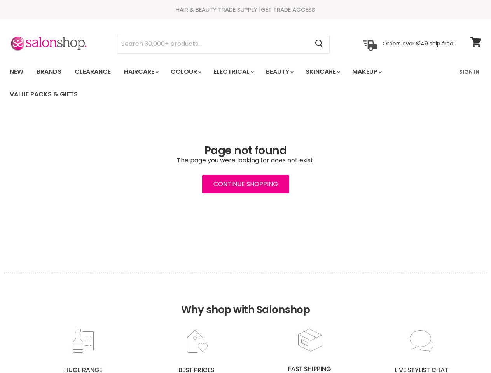 This screenshot has width=491, height=373. I want to click on a: New, so click(16, 72).